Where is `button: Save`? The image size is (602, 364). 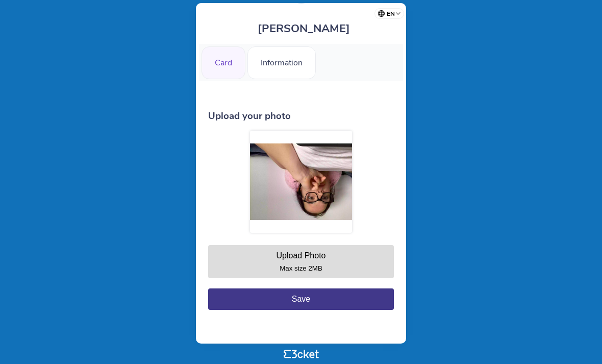
button: Save is located at coordinates (301, 299).